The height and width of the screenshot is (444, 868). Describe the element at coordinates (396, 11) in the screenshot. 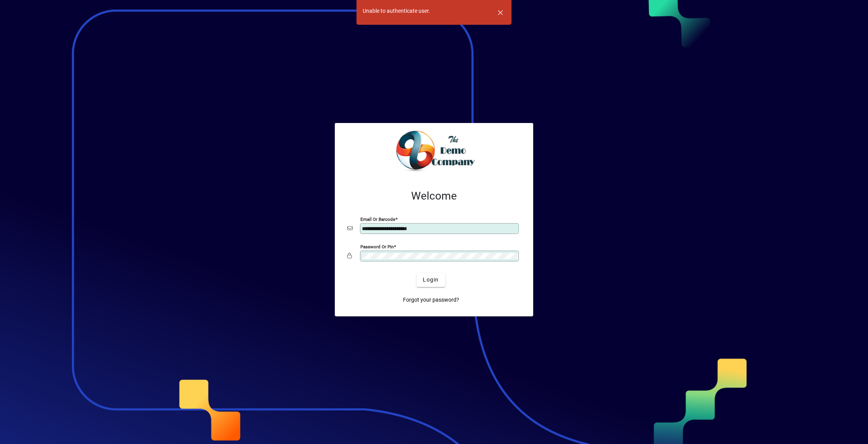

I see `div: Unable to authenticate user.` at that location.